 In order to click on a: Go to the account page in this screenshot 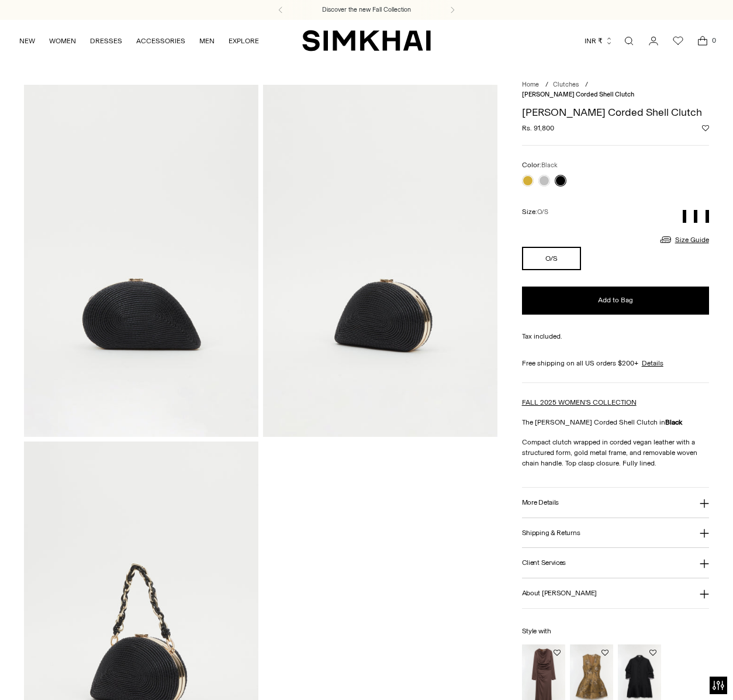, I will do `click(653, 41)`.